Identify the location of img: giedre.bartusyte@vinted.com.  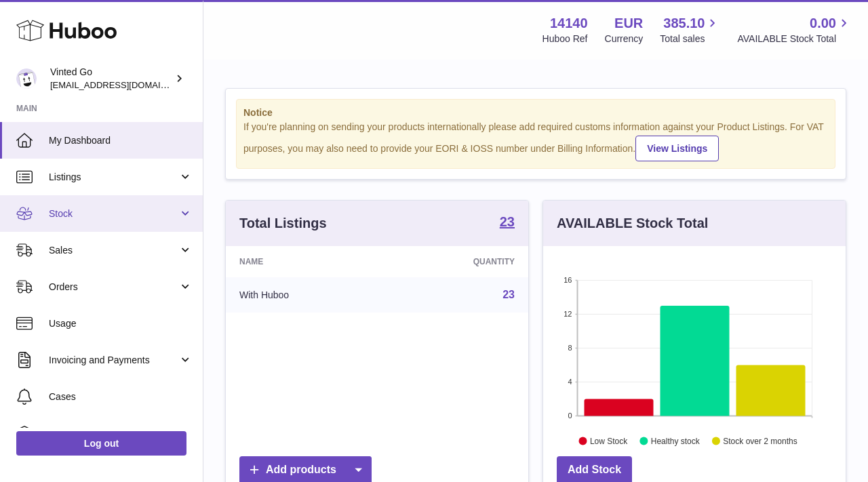
(27, 79).